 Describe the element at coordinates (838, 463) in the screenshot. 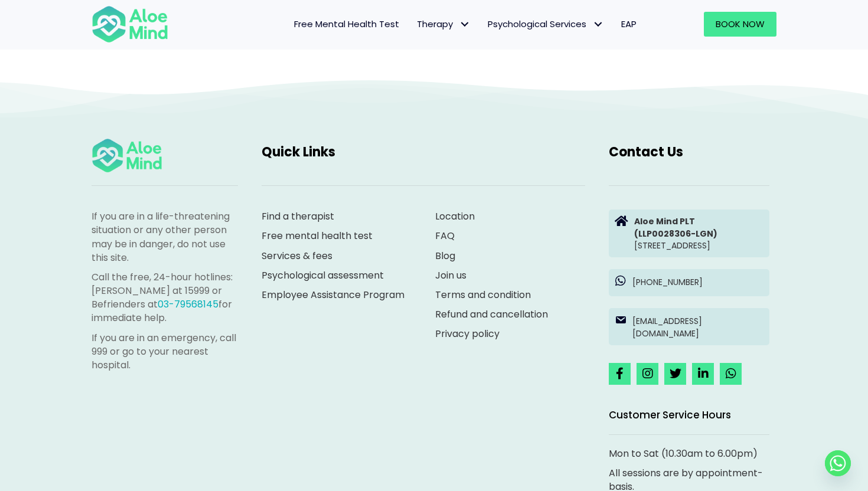

I see `a: Whatsapp` at that location.